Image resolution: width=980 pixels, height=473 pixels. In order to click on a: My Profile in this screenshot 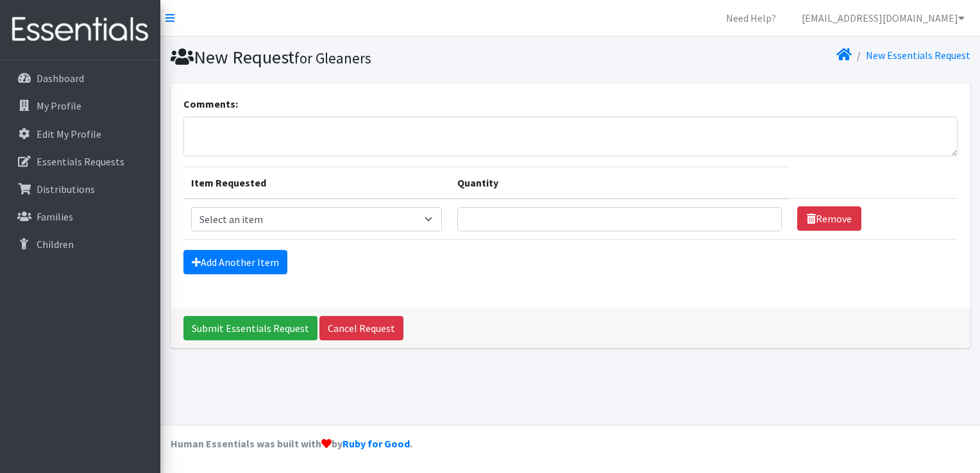, I will do `click(80, 106)`.